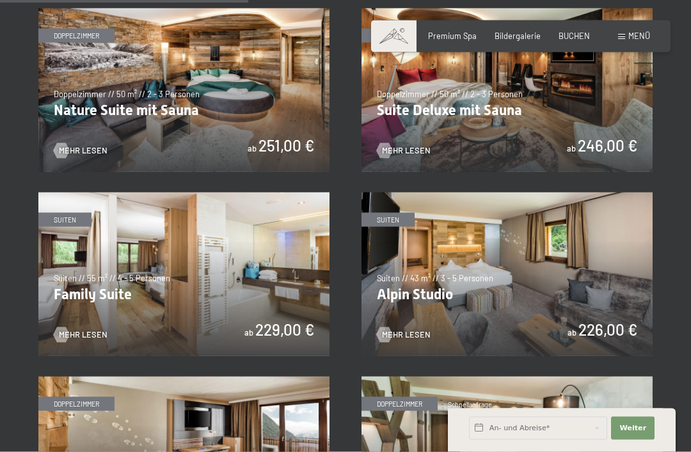 This screenshot has height=452, width=691. What do you see at coordinates (633, 429) in the screenshot?
I see `span: Weiter` at bounding box center [633, 429].